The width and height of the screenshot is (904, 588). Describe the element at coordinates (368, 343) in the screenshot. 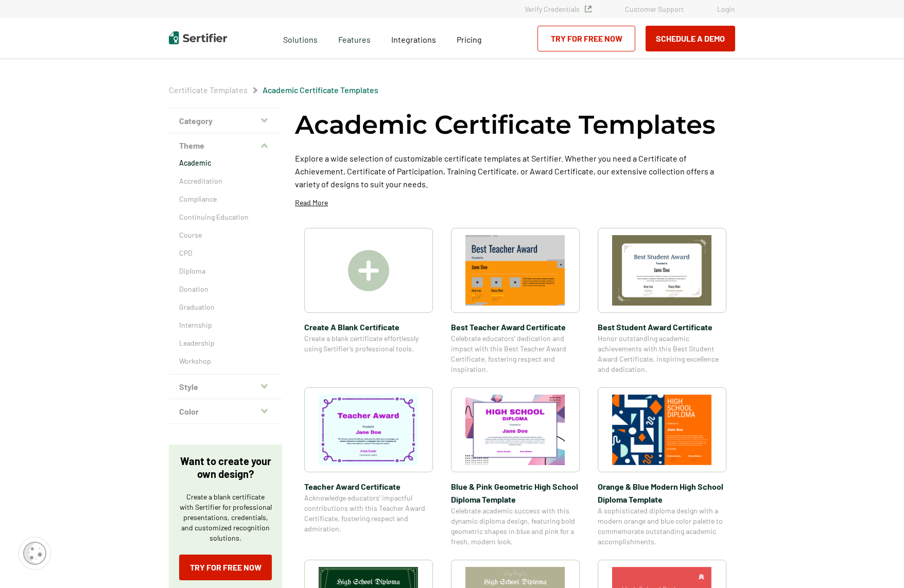

I see `span: Create a blank certificate effortlessly using Sertifier’s professional tools.` at that location.